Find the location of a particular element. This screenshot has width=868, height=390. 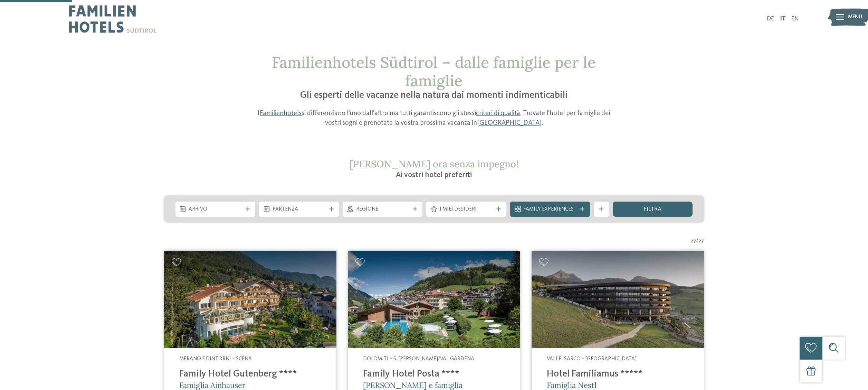

a: EN is located at coordinates (795, 19).